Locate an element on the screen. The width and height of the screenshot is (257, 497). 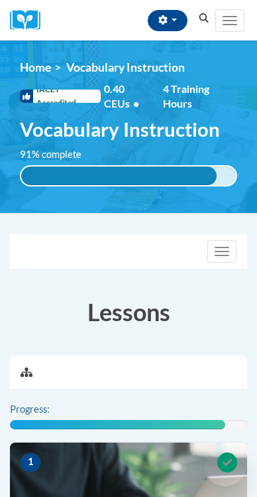
span: IACET Accredited is located at coordinates (60, 96).